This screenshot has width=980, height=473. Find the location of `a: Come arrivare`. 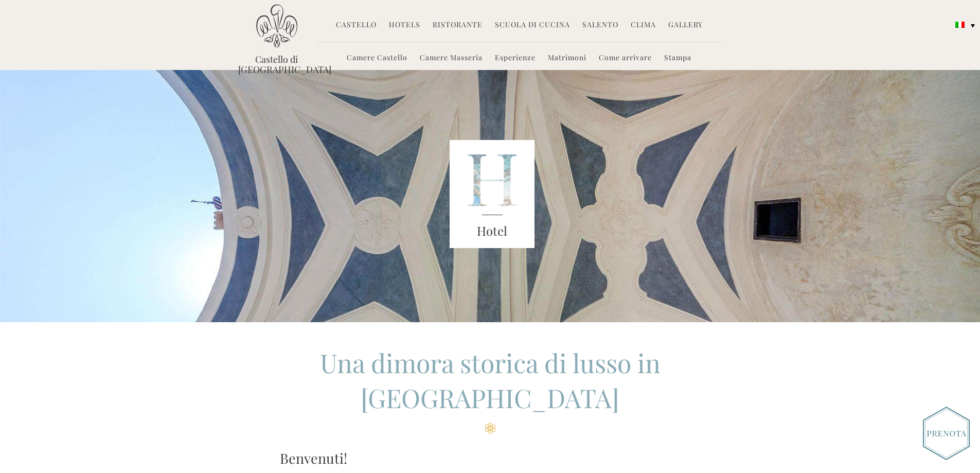

a: Come arrivare is located at coordinates (625, 58).